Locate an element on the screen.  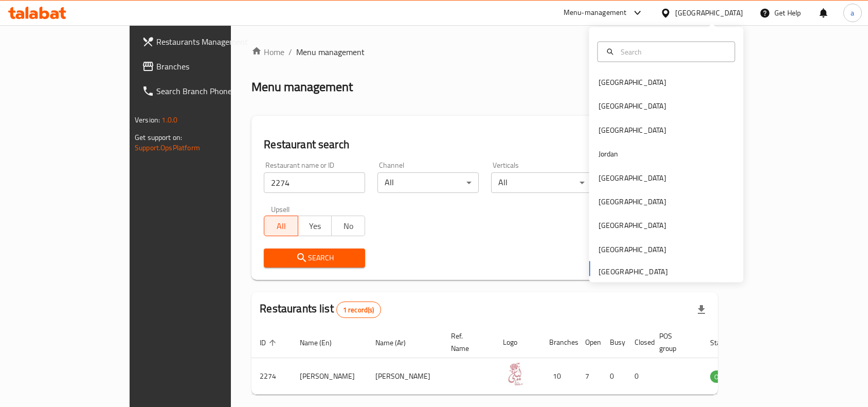
img: Leila is located at coordinates (516, 374).